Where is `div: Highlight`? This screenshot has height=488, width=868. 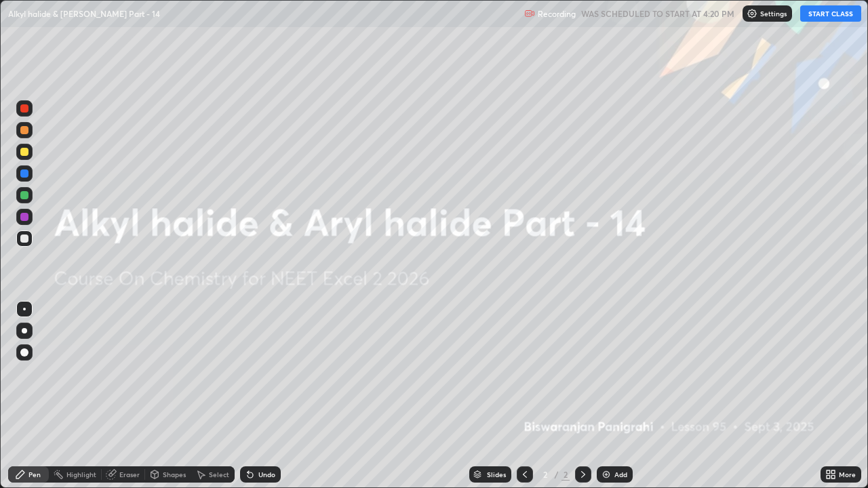 div: Highlight is located at coordinates (81, 475).